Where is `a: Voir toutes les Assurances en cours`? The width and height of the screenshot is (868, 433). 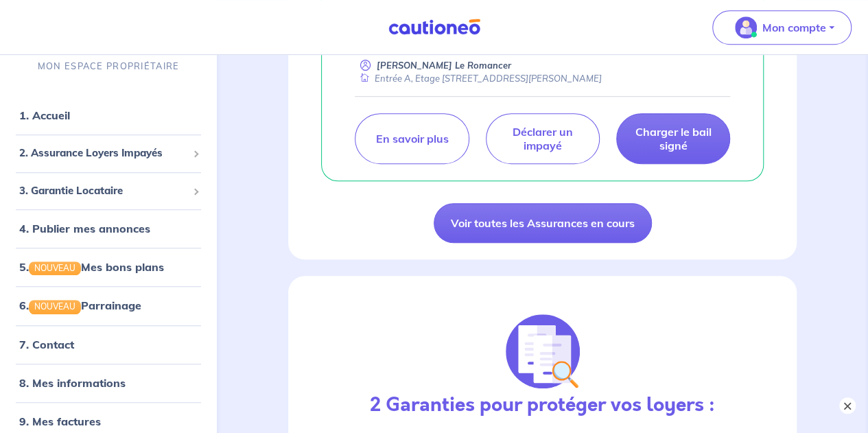 a: Voir toutes les Assurances en cours is located at coordinates (542, 223).